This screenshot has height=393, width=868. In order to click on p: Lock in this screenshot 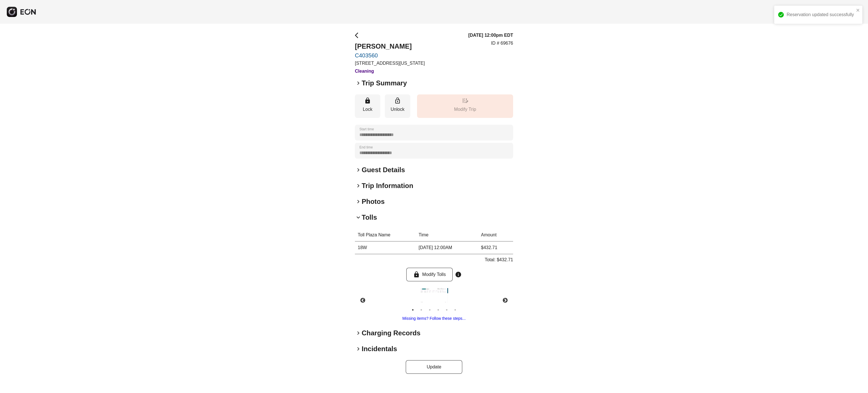, I will do `click(367, 109)`.